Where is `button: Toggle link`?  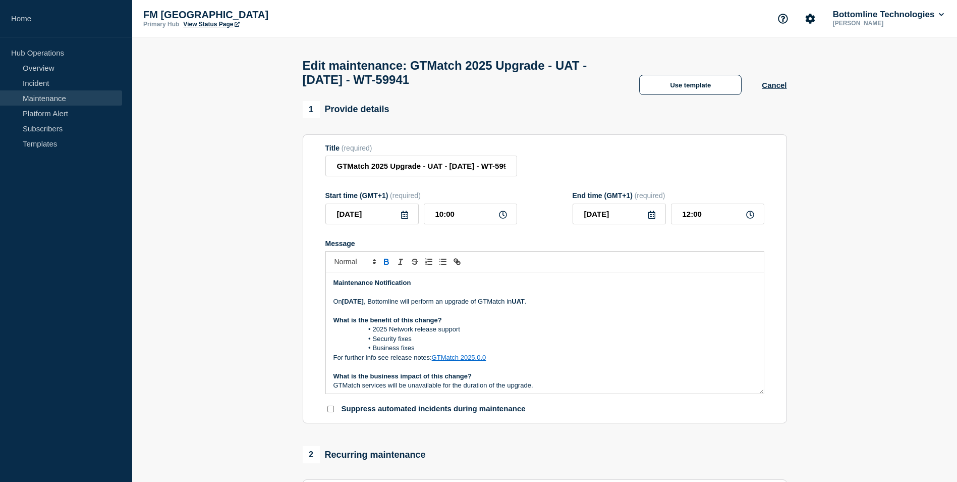 button: Toggle link is located at coordinates (457, 261).